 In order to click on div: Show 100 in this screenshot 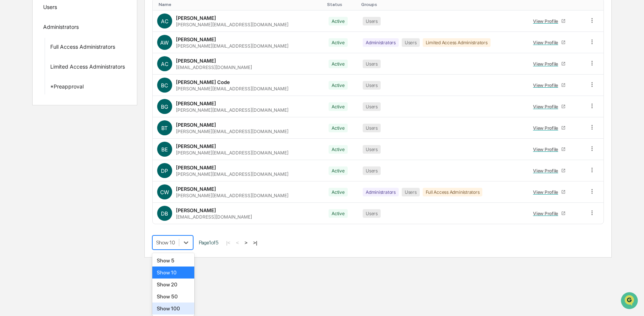, I will do `click(174, 308)`.